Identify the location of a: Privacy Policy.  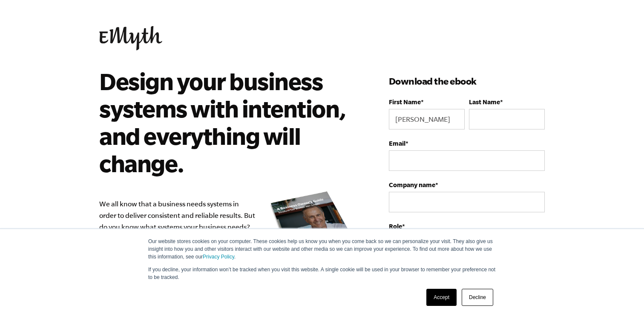
(219, 257).